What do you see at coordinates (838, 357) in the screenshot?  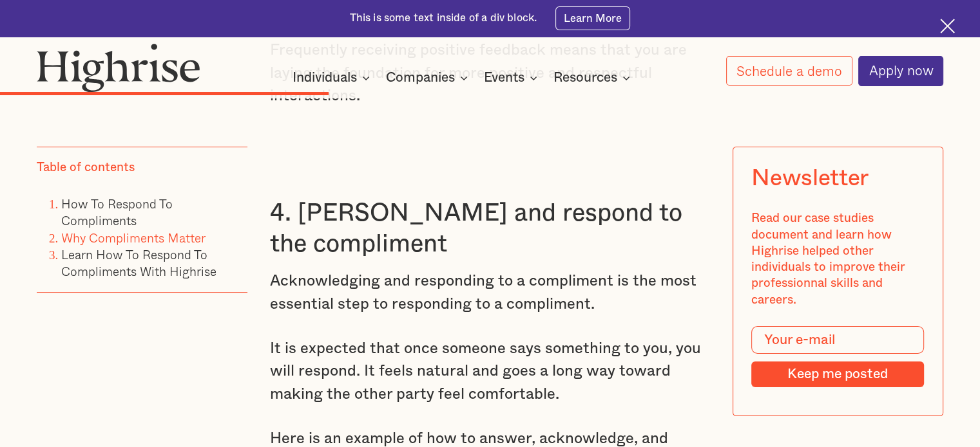 I see `form: Modal Form` at bounding box center [838, 357].